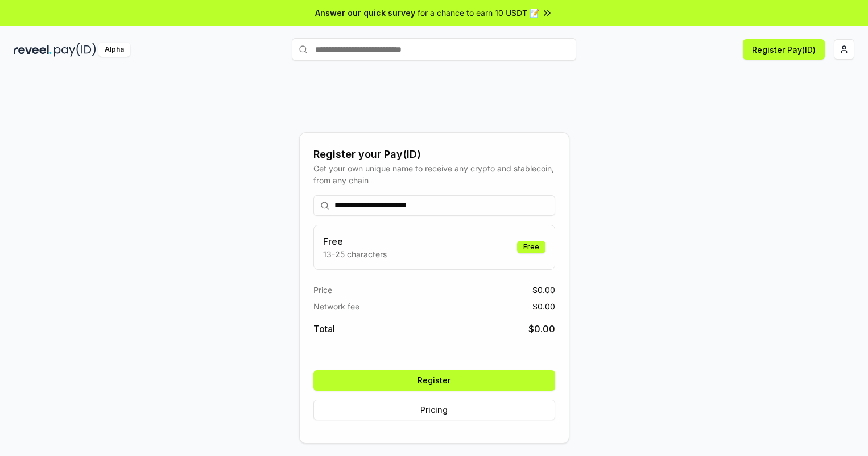 The height and width of the screenshot is (456, 868). I want to click on img: pay_id, so click(75, 50).